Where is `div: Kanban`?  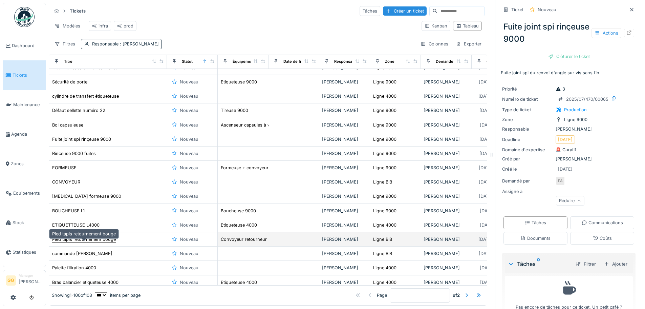
div: Kanban is located at coordinates (436, 26).